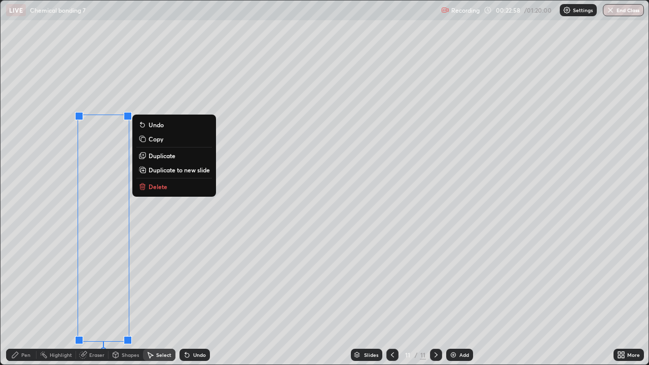 The width and height of the screenshot is (649, 365). What do you see at coordinates (156, 139) in the screenshot?
I see `p: Copy` at bounding box center [156, 139].